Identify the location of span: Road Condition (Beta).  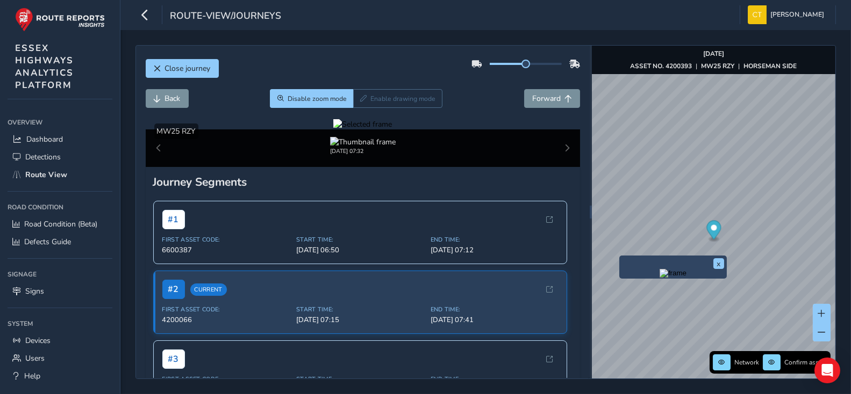
(61, 224).